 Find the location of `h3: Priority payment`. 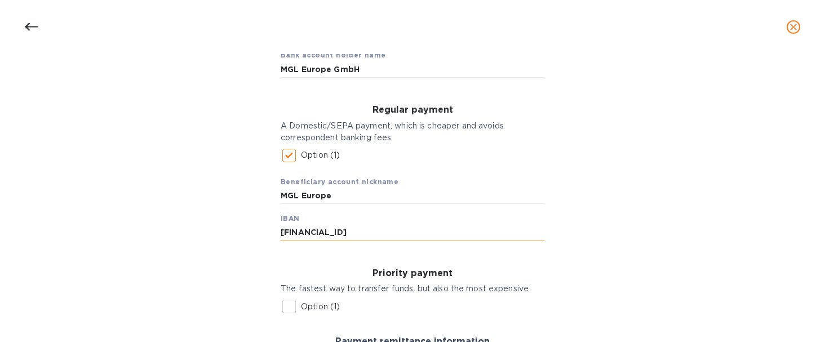

h3: Priority payment is located at coordinates (412, 273).